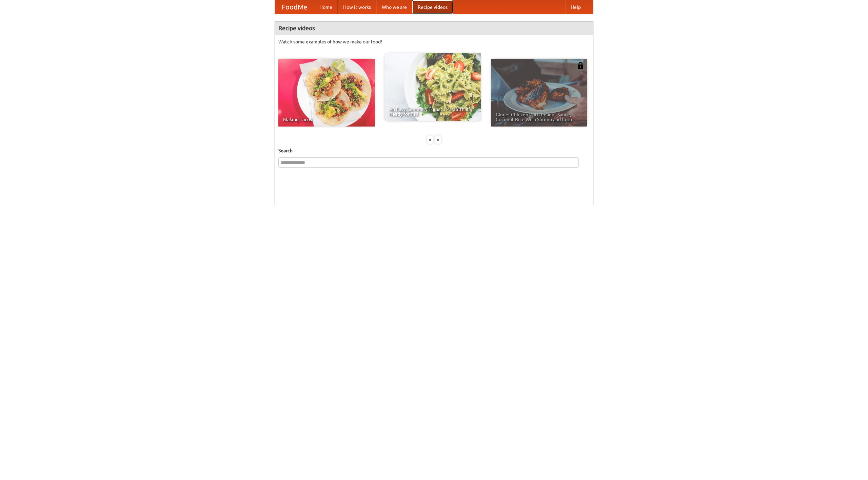  I want to click on a: FoodMe, so click(294, 7).